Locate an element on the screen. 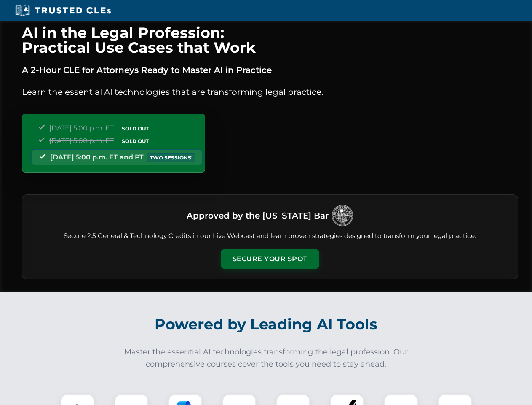 The image size is (532, 405). img: Trusted CLEs is located at coordinates (63, 11).